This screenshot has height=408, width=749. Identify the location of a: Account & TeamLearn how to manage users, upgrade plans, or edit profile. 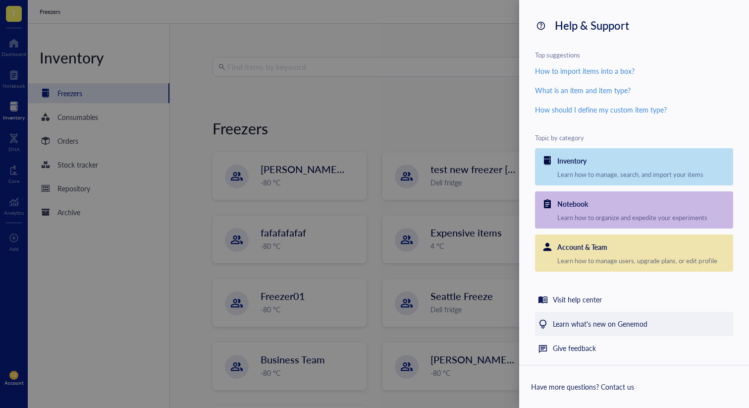
(634, 253).